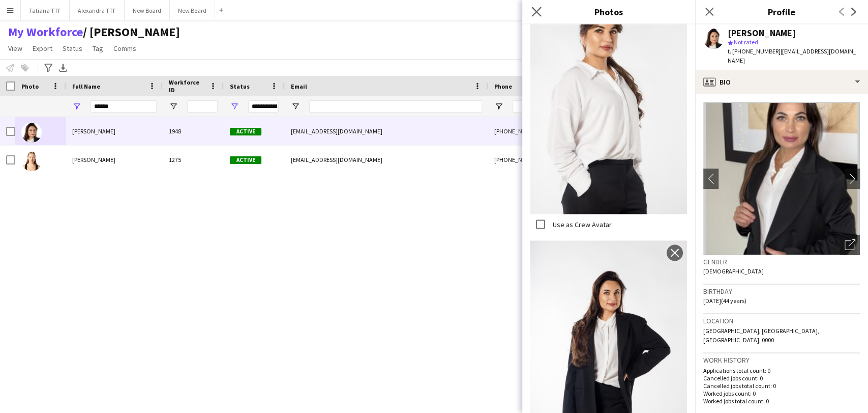  Describe the element at coordinates (395, 106) in the screenshot. I see `input: Email Filter Input` at that location.